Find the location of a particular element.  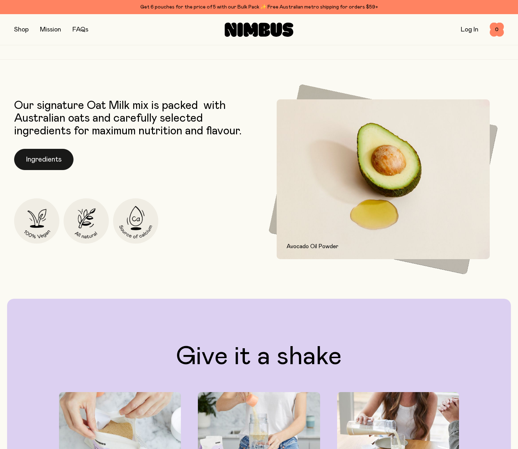

p: Avocado Oil Powder is located at coordinates (383, 246).